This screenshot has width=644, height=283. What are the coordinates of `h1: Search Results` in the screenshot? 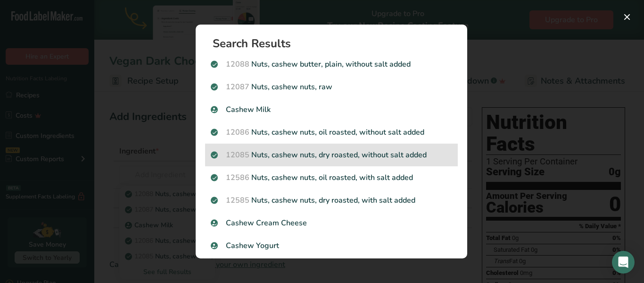 It's located at (335, 43).